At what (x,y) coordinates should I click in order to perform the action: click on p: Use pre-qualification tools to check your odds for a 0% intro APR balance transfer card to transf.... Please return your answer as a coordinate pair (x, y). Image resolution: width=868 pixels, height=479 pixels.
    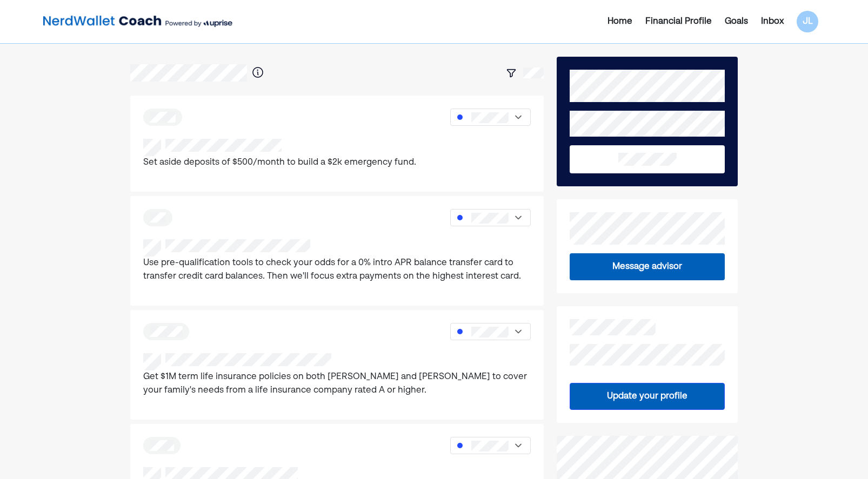
    Looking at the image, I should click on (337, 270).